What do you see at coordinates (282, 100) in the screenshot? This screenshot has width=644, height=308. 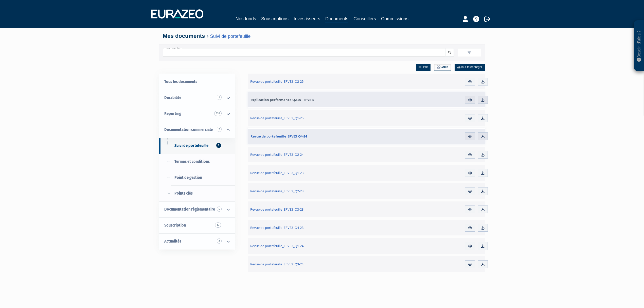 I see `span: Explication performance Q2 25 - EPVE 3` at bounding box center [282, 100].